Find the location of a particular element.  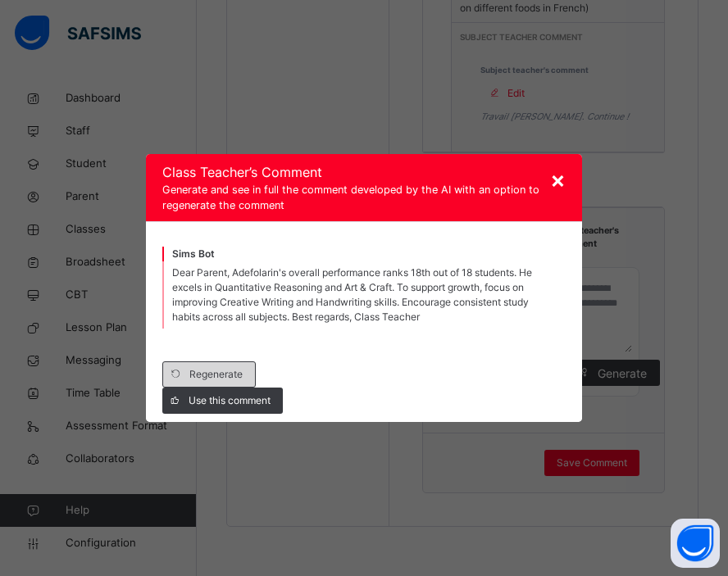

span: Generate and see in full the comment developed by the AI with an option to regenerate the comment is located at coordinates (364, 198).